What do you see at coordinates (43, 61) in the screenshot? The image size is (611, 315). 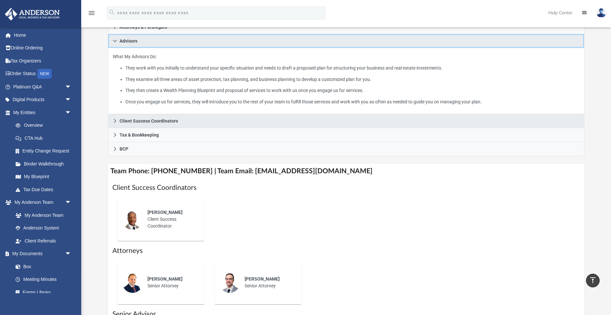 I see `a: Tax Organizers` at bounding box center [43, 61].